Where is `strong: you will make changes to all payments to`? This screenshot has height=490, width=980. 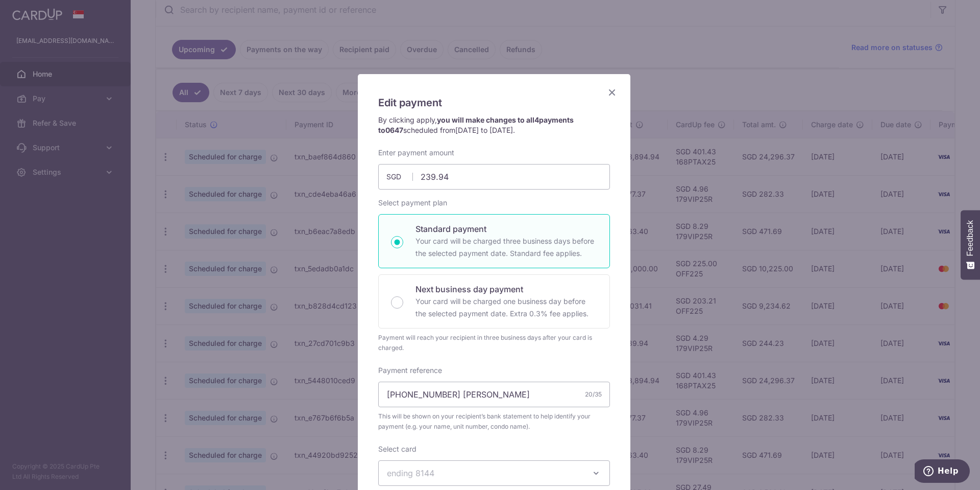 strong: you will make changes to all payments to is located at coordinates (476, 125).